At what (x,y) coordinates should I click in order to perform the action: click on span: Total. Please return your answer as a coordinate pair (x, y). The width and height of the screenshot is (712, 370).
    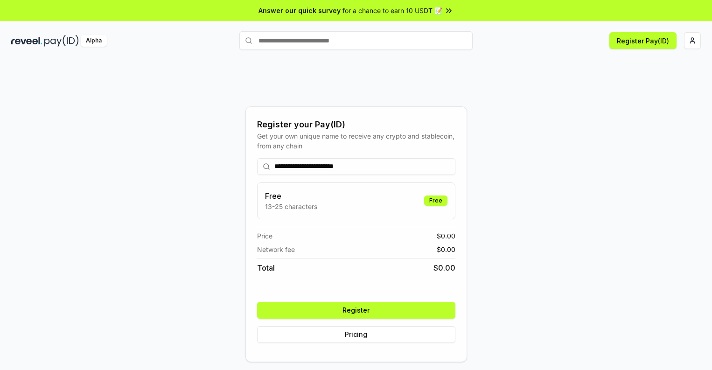
    Looking at the image, I should click on (266, 268).